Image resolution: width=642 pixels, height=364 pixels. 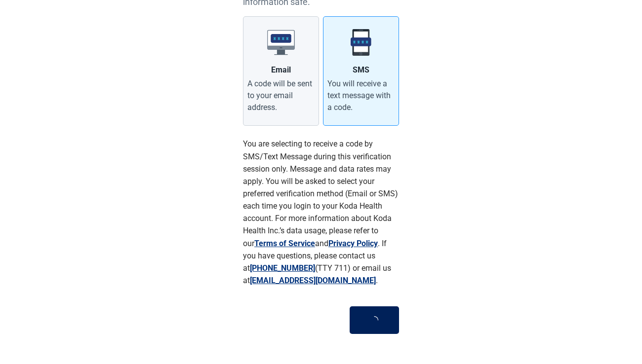 I want to click on div: Email, so click(x=281, y=70).